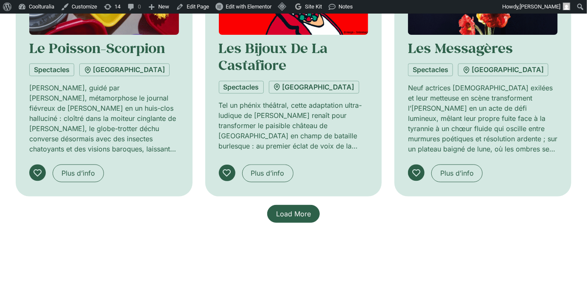  What do you see at coordinates (249, 6) in the screenshot?
I see `span: Edit with Elementor` at bounding box center [249, 6].